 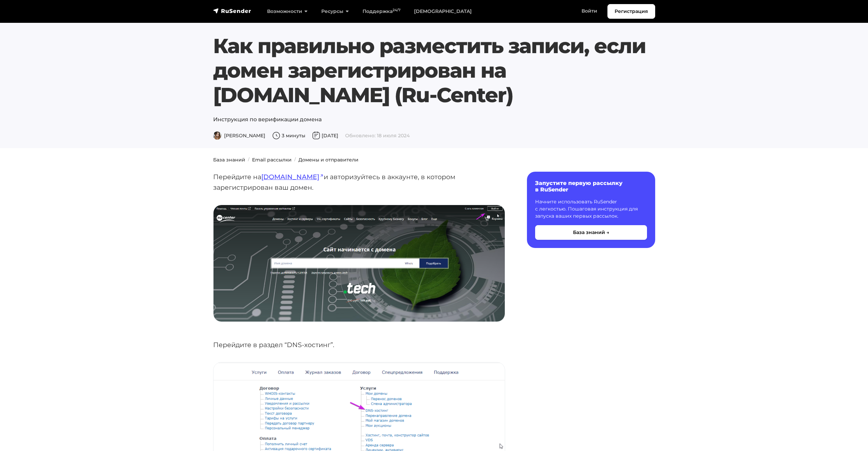 I want to click on img: Время чтения, so click(x=276, y=136).